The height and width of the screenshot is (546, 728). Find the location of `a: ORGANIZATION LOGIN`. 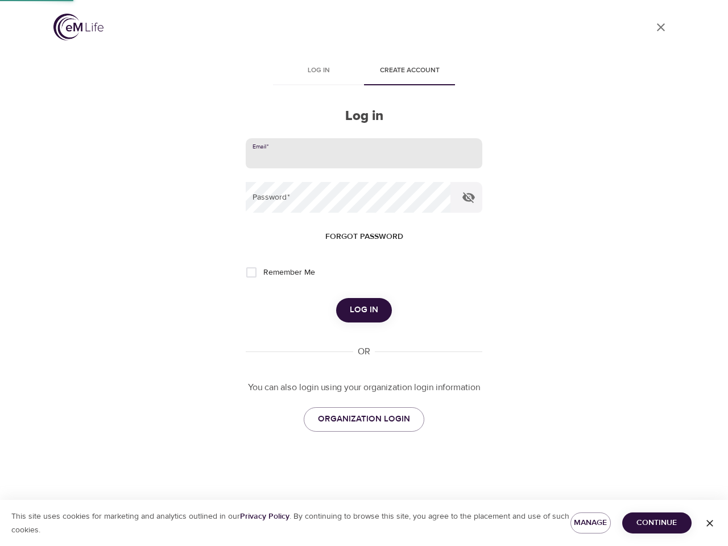

a: ORGANIZATION LOGIN is located at coordinates (364, 419).